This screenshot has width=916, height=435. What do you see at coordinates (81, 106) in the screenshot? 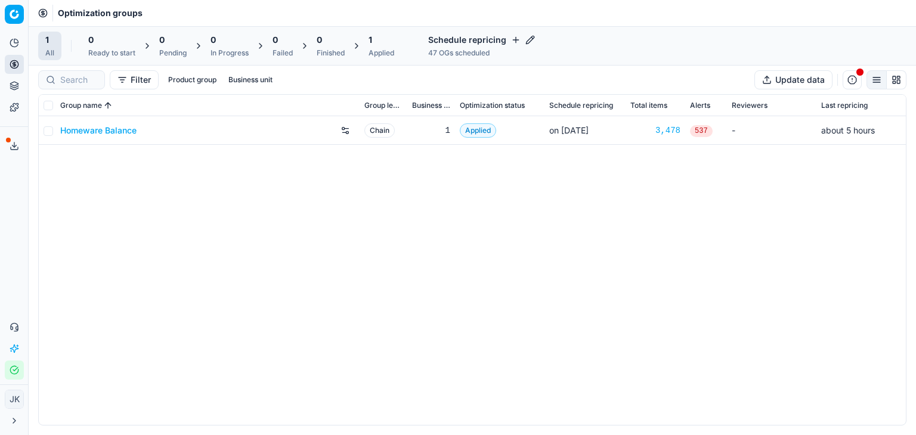
I see `span: Group name` at bounding box center [81, 106].